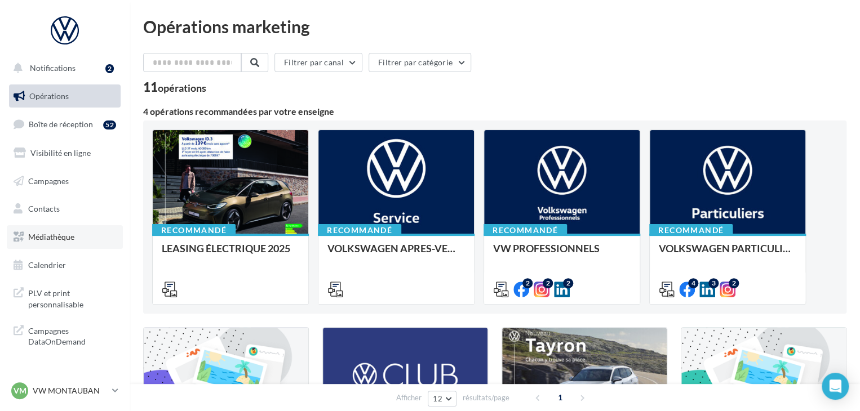 The height and width of the screenshot is (411, 860). I want to click on a: Calendrier, so click(65, 265).